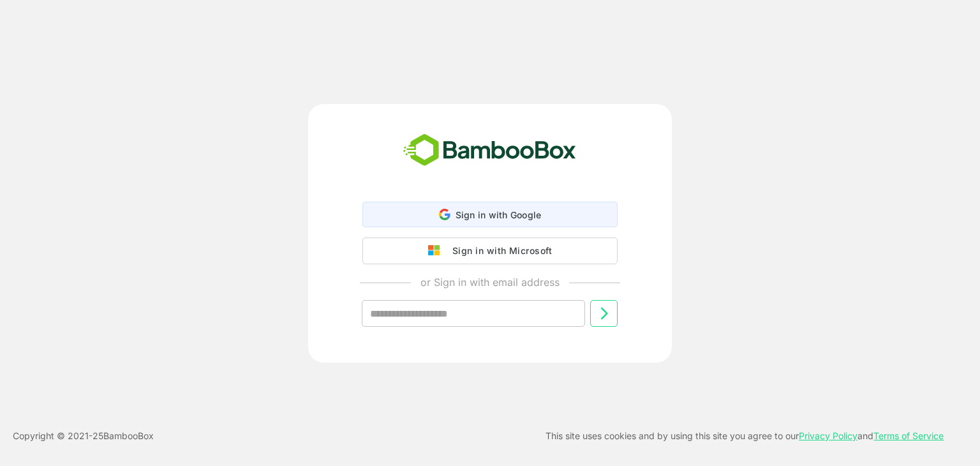 The width and height of the screenshot is (980, 466). Describe the element at coordinates (908, 435) in the screenshot. I see `a: Terms of Service` at that location.